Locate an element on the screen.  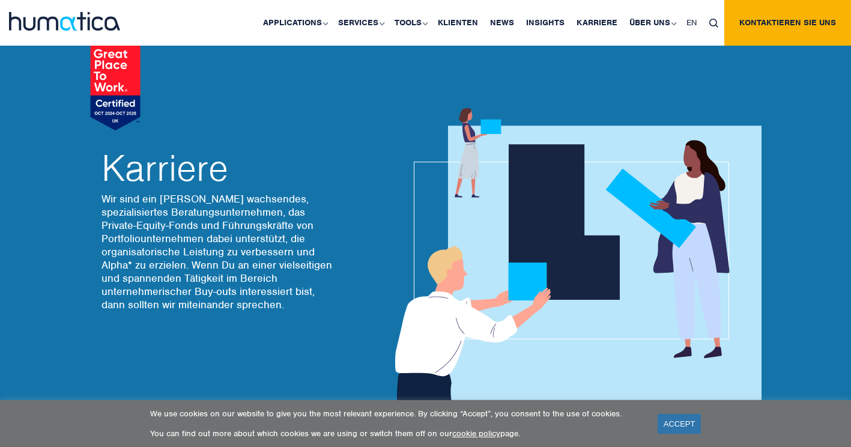
a: ACCEPT is located at coordinates (679, 423).